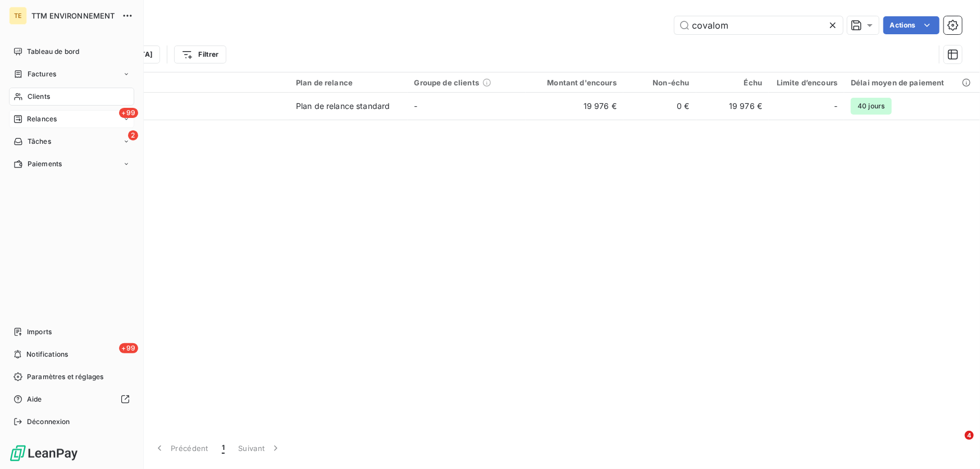 The height and width of the screenshot is (469, 980). I want to click on span: 40 jours, so click(871, 106).